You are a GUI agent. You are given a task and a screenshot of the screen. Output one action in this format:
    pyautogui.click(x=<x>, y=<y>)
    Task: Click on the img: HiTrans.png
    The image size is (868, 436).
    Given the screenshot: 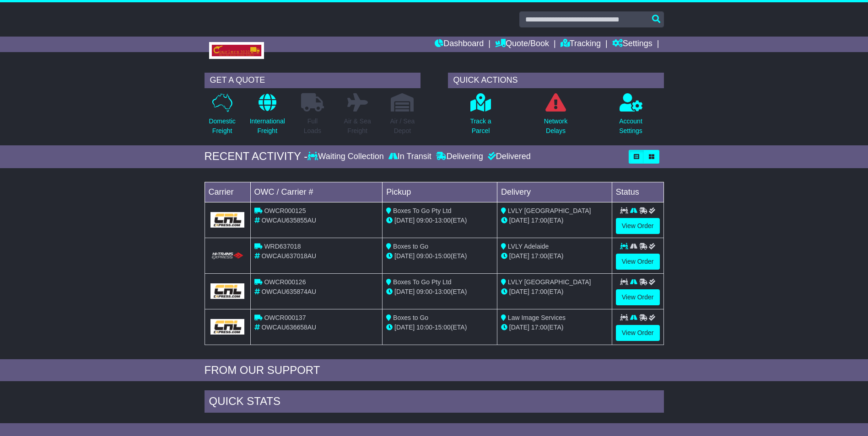 What is the action you would take?
    pyautogui.click(x=227, y=256)
    